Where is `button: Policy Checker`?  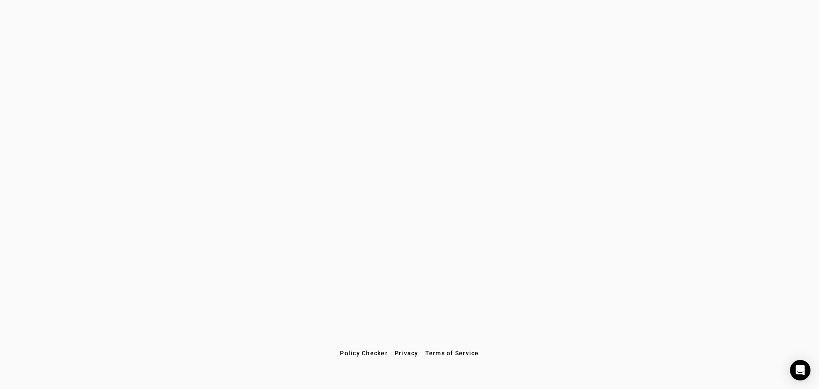 button: Policy Checker is located at coordinates (364, 353).